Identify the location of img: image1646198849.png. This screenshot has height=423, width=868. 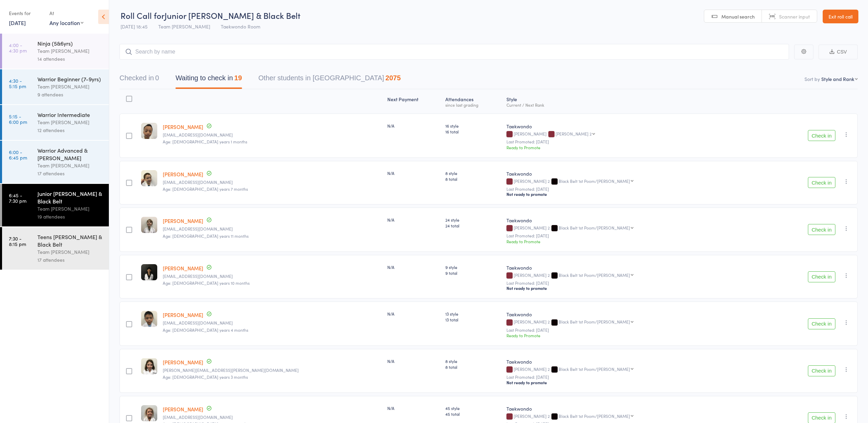
(149, 366).